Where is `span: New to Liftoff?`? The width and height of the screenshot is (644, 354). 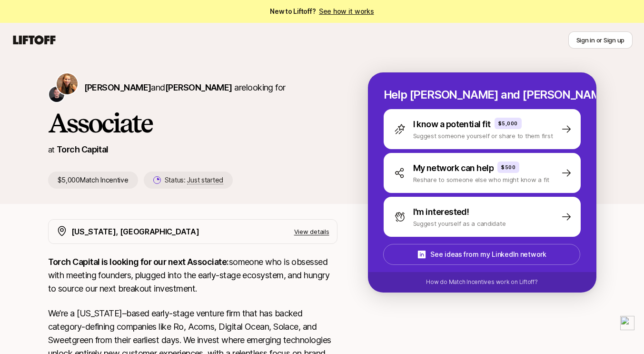
span: New to Liftoff? is located at coordinates (322, 11).